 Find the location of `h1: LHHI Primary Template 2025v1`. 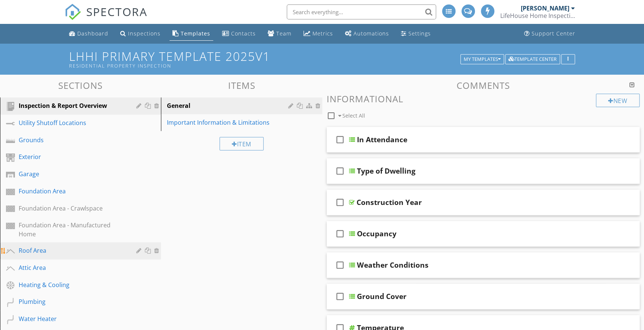

h1: LHHI Primary Template 2025v1 is located at coordinates (322, 59).